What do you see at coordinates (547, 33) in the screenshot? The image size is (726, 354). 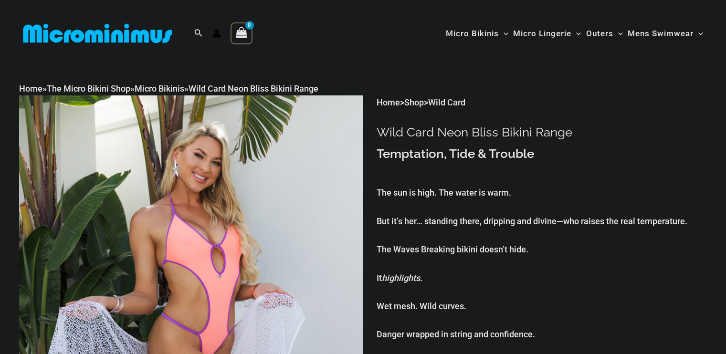 I see `a: Micro LingerieMenu ToggleMenu Toggle` at bounding box center [547, 33].